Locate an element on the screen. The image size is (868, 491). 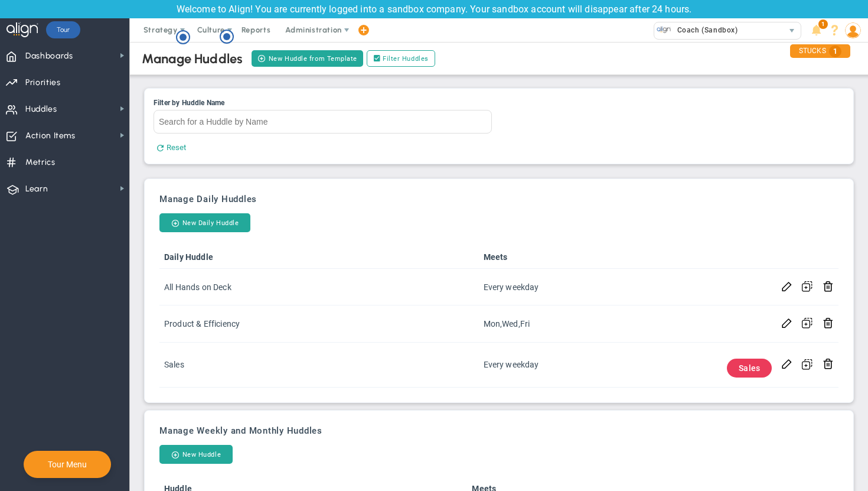
img: 210559.Person.photo is located at coordinates (853, 30).